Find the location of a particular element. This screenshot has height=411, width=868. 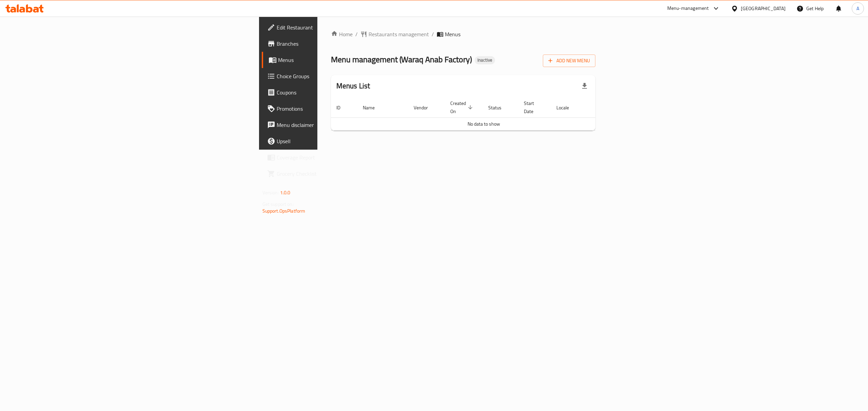

span: Vendor is located at coordinates (425, 108).